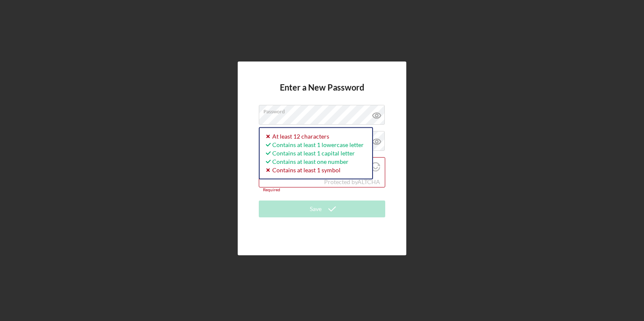  Describe the element at coordinates (324, 110) in the screenshot. I see `label: Password` at that location.